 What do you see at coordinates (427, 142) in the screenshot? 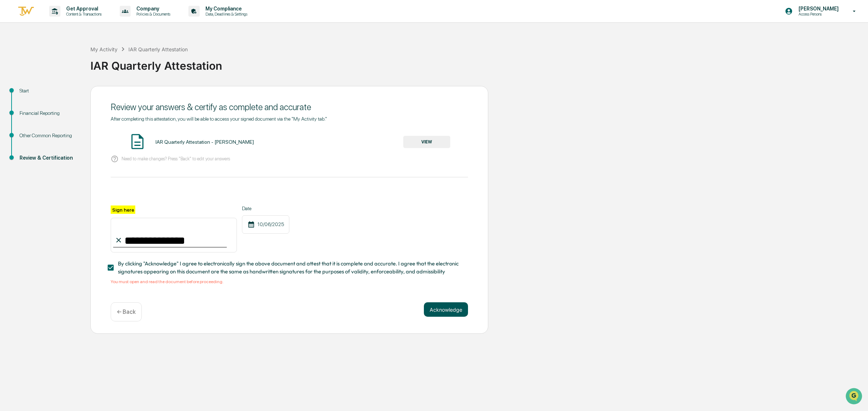
I see `button: VIEW` at bounding box center [427, 142].